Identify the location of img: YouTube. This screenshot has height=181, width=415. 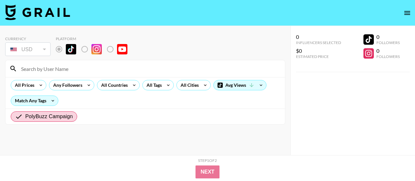
(122, 49).